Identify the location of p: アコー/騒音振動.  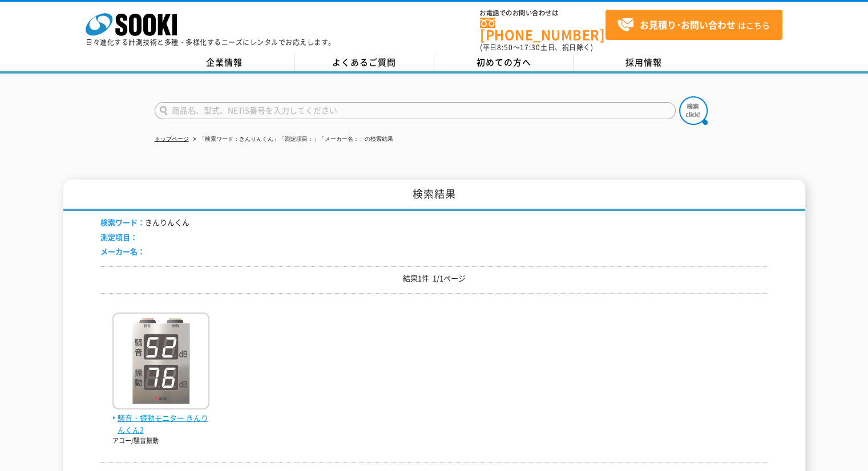
(161, 441).